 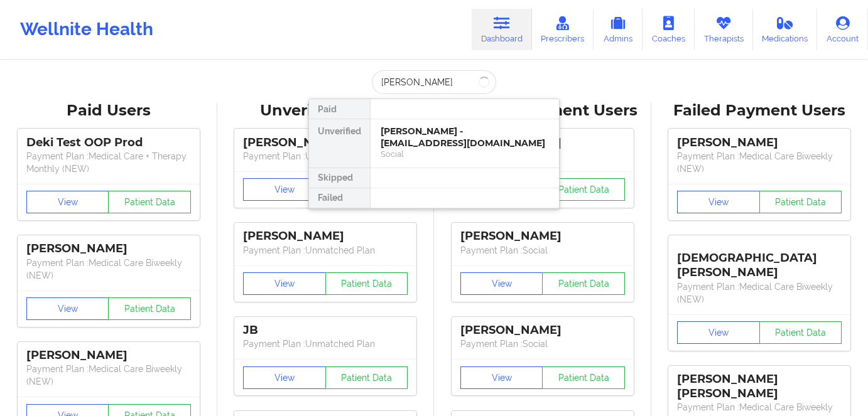 What do you see at coordinates (339, 109) in the screenshot?
I see `div: Paid` at bounding box center [339, 109].